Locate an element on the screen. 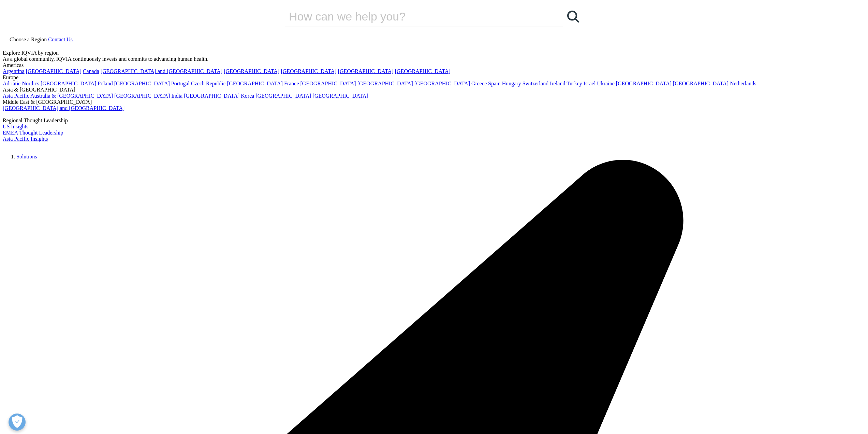 The height and width of the screenshot is (434, 868). div: Explore IQVIA by region is located at coordinates (434, 53).